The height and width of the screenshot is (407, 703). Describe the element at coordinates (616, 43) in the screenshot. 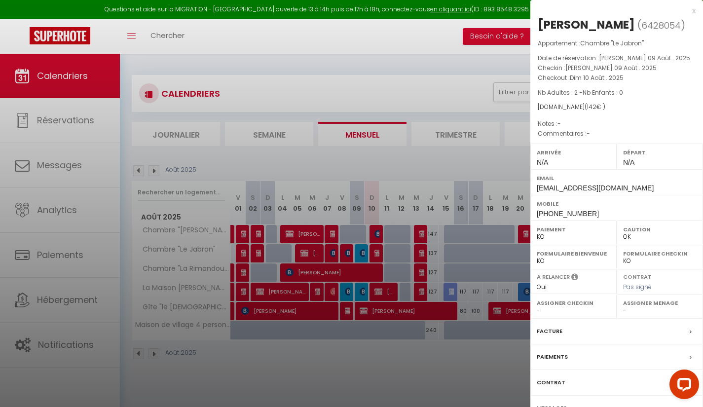

I see `p: Appartement :` at that location.